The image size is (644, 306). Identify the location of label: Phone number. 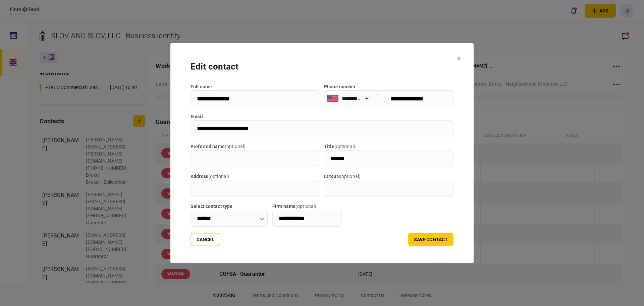
(340, 87).